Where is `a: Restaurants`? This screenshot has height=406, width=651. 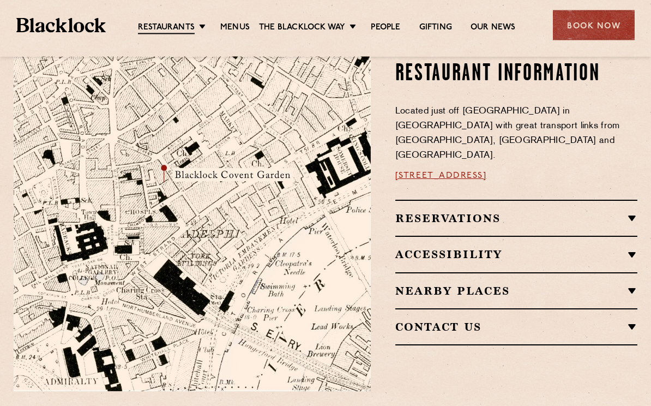
a: Restaurants is located at coordinates (166, 28).